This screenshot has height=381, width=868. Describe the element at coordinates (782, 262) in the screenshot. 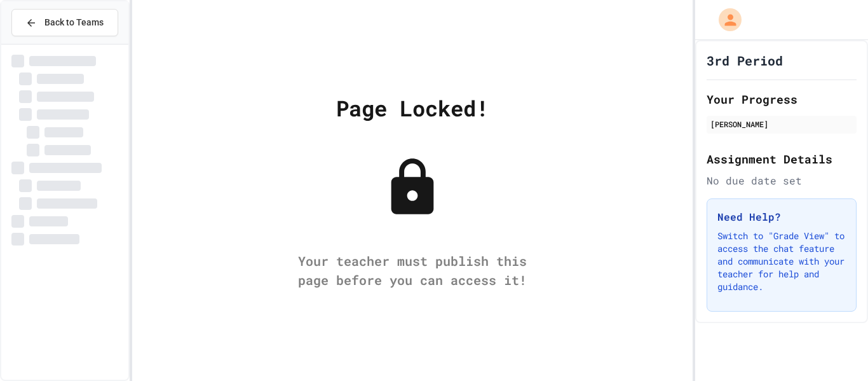

I see `p: Switch to "Grade View" to access the chat feature and communicate with your teacher for help and ...` at that location.